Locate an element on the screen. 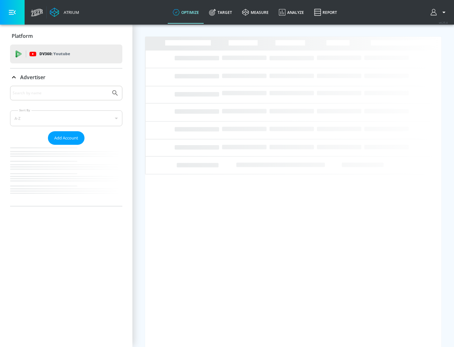  a: Analyze is located at coordinates (291, 12).